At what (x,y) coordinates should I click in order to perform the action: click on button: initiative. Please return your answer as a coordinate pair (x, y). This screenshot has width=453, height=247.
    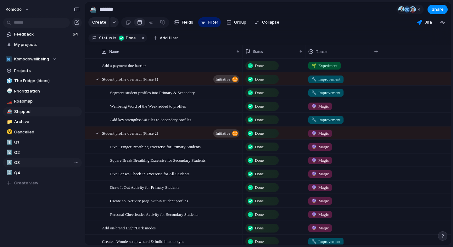
    Looking at the image, I should click on (226, 133).